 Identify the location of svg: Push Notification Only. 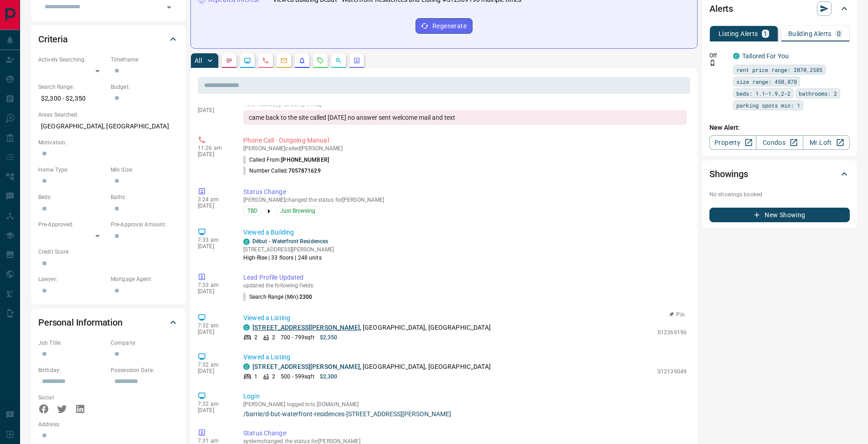
(712, 63).